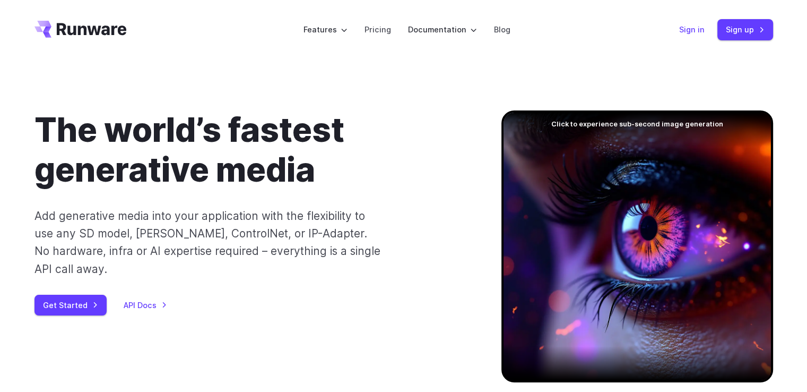 This screenshot has width=807, height=392. Describe the element at coordinates (443, 29) in the screenshot. I see `label: Documentation` at that location.